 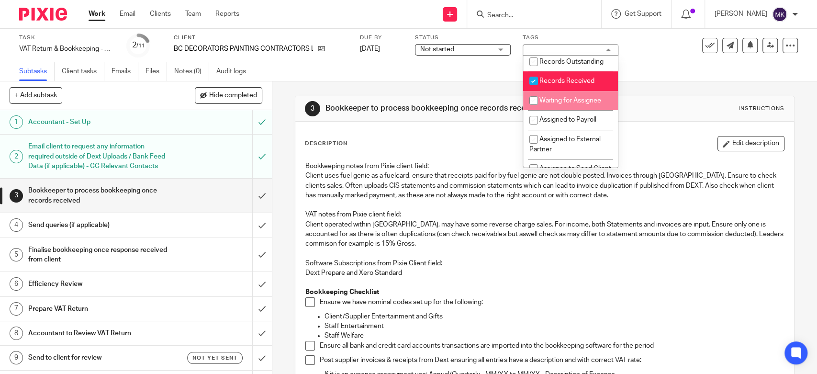 I want to click on label: Task, so click(x=67, y=38).